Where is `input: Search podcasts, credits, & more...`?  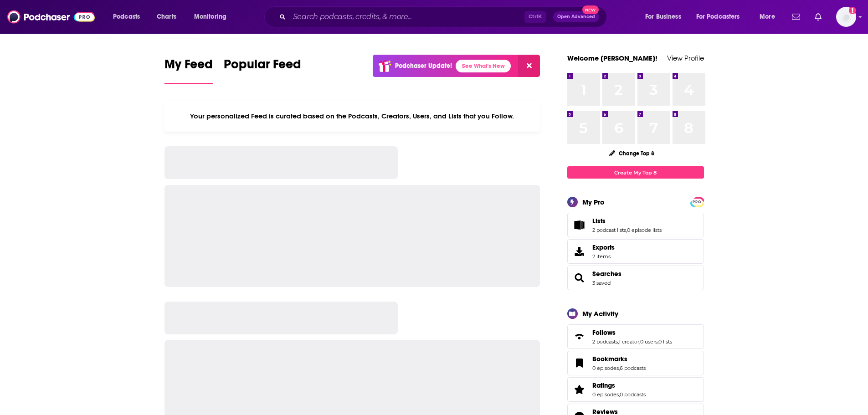 input: Search podcasts, credits, & more... is located at coordinates (407, 17).